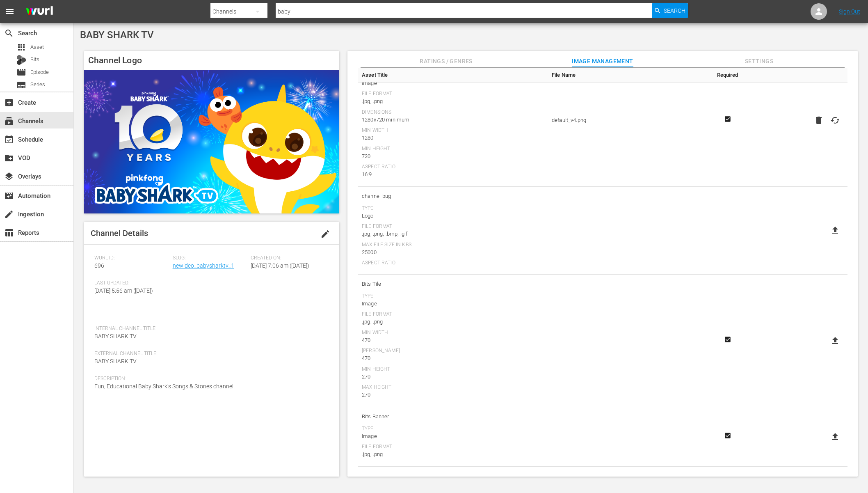  Describe the element at coordinates (99, 265) in the screenshot. I see `span: 696` at that location.